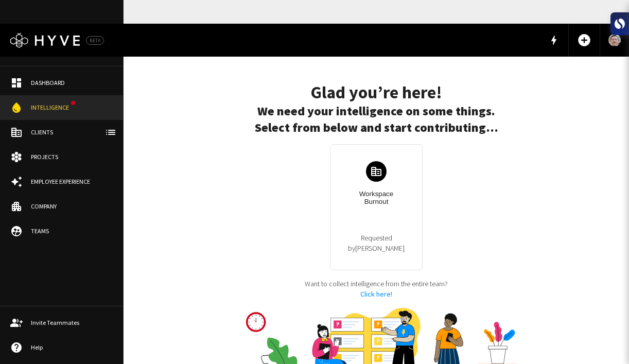  Describe the element at coordinates (52, 108) in the screenshot. I see `div: Intelligence` at that location.